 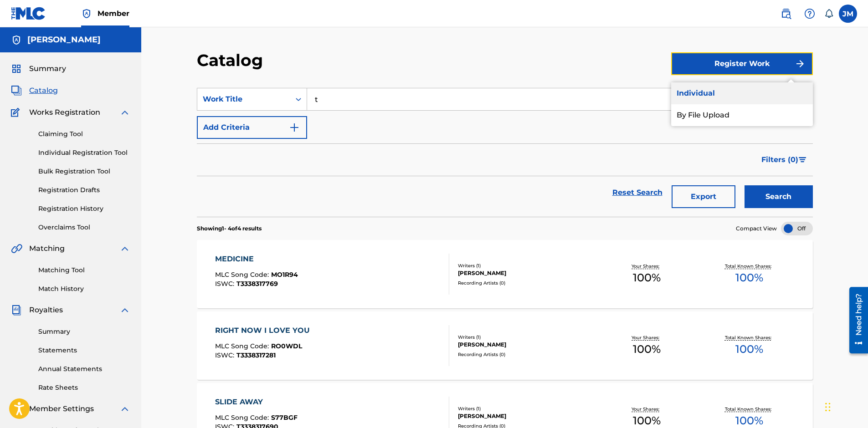 I want to click on a: Claiming Tool, so click(x=85, y=134).